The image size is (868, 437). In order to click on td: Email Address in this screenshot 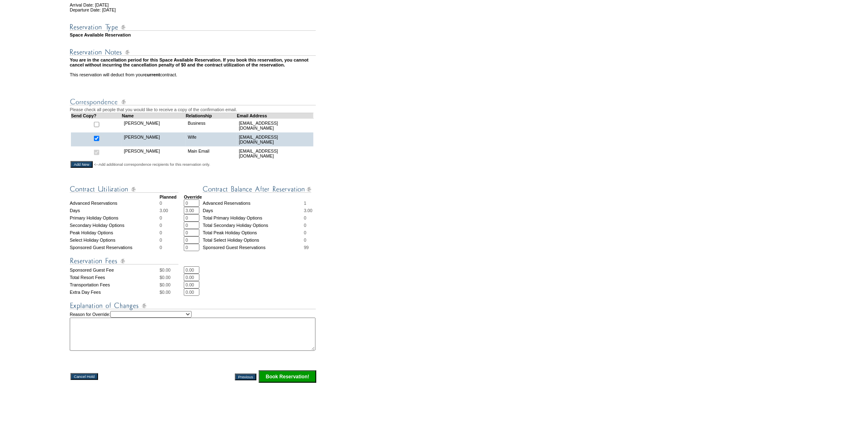, I will do `click(275, 115)`.